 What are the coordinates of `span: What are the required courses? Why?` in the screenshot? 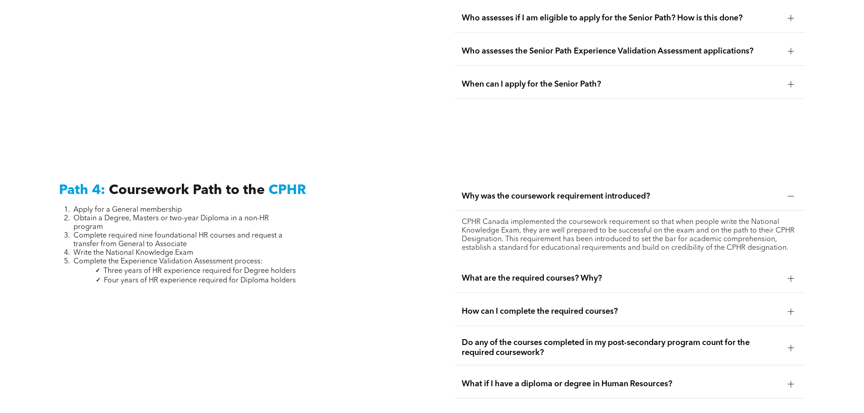 It's located at (621, 278).